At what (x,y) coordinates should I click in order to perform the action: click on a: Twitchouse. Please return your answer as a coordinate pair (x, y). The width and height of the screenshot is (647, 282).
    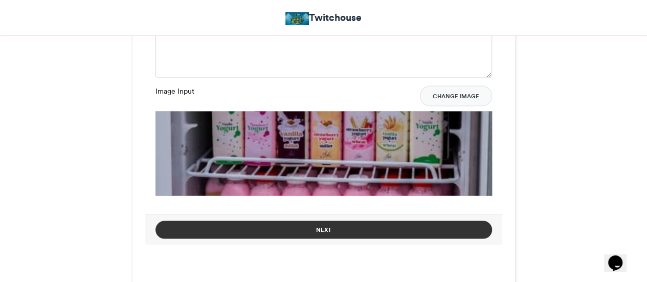
    Looking at the image, I should click on (323, 17).